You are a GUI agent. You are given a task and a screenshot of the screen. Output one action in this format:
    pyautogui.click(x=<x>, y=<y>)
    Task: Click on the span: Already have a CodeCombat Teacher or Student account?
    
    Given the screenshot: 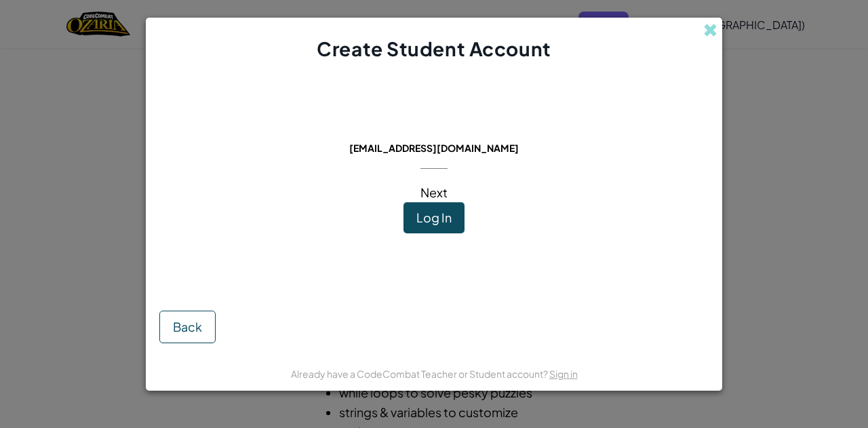 What is the action you would take?
    pyautogui.click(x=420, y=374)
    